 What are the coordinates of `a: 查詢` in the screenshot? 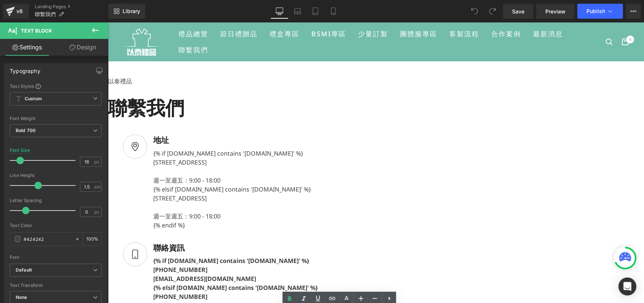 It's located at (501, 20).